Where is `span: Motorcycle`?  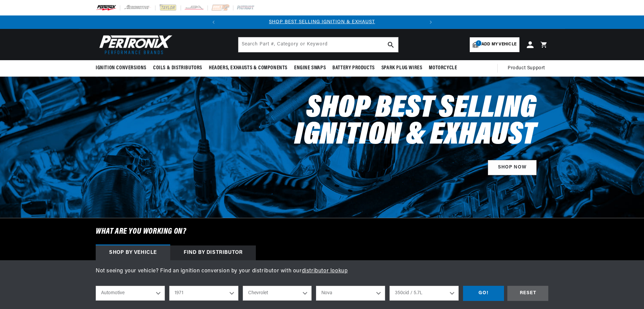
span: Motorcycle is located at coordinates (443, 68).